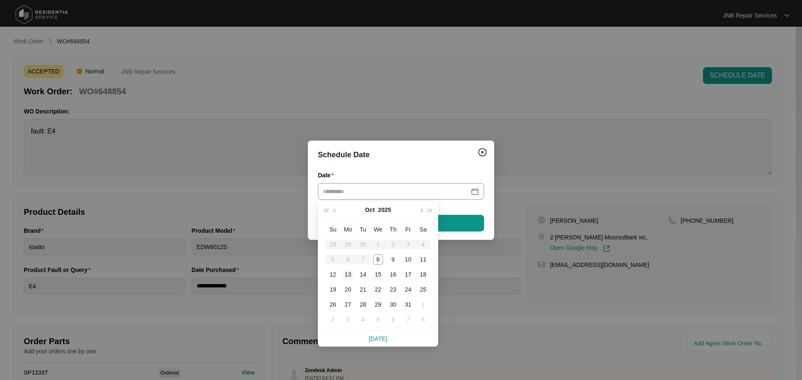 The width and height of the screenshot is (802, 380). Describe the element at coordinates (348, 305) in the screenshot. I see `div: 27` at that location.